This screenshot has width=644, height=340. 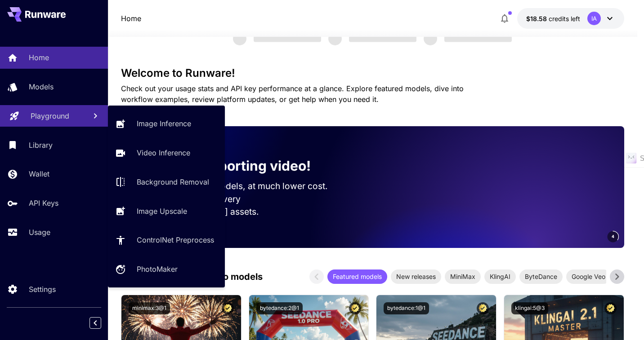 What do you see at coordinates (292, 94) in the screenshot?
I see `span: Check out your usage stats and API key performance at a glance. Explore featured models, dive int...` at bounding box center [292, 94].